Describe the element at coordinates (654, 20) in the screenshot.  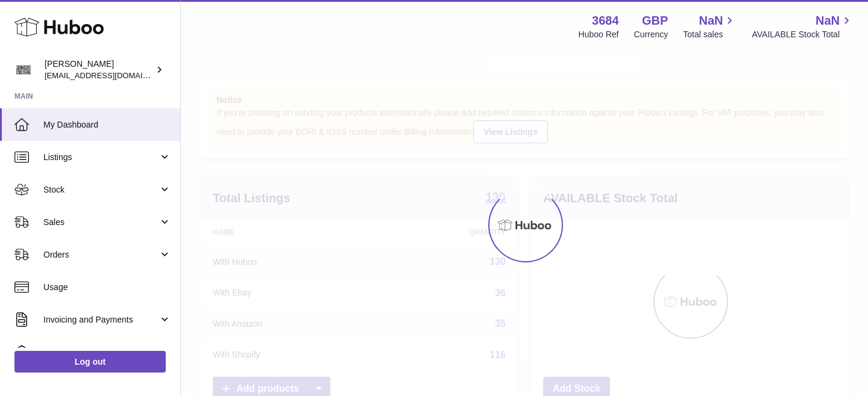
I see `strong: GBP` at that location.